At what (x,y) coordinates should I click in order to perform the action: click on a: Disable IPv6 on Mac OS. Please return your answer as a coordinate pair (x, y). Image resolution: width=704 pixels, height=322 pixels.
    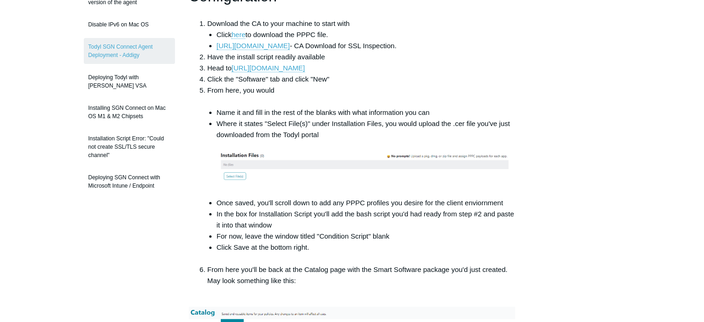
    Looking at the image, I should click on (129, 25).